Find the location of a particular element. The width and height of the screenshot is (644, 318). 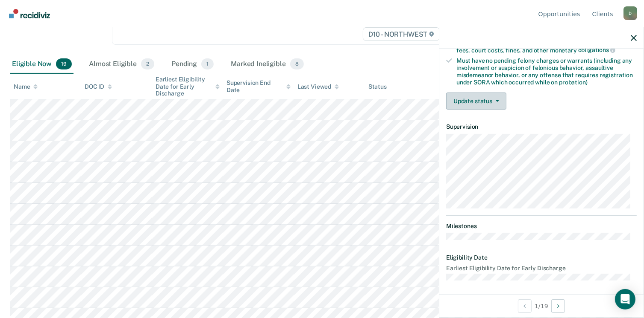

button: Update status is located at coordinates (476, 101).